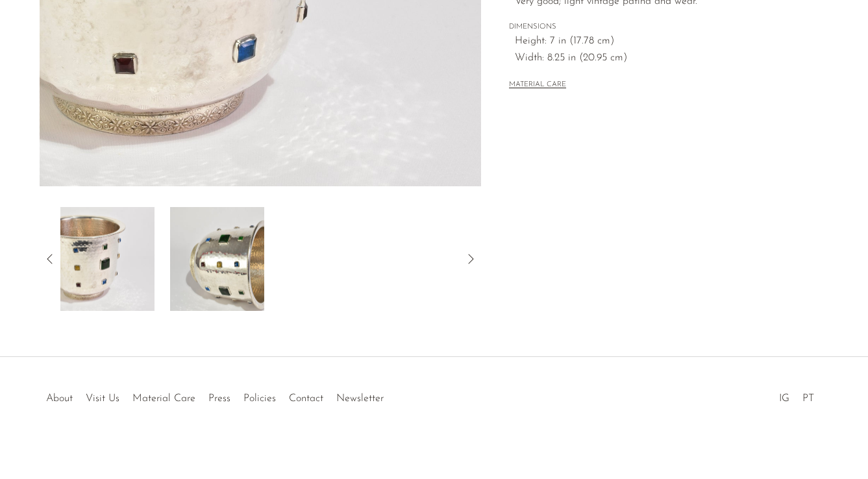  Describe the element at coordinates (103, 398) in the screenshot. I see `a: Visit Us` at that location.